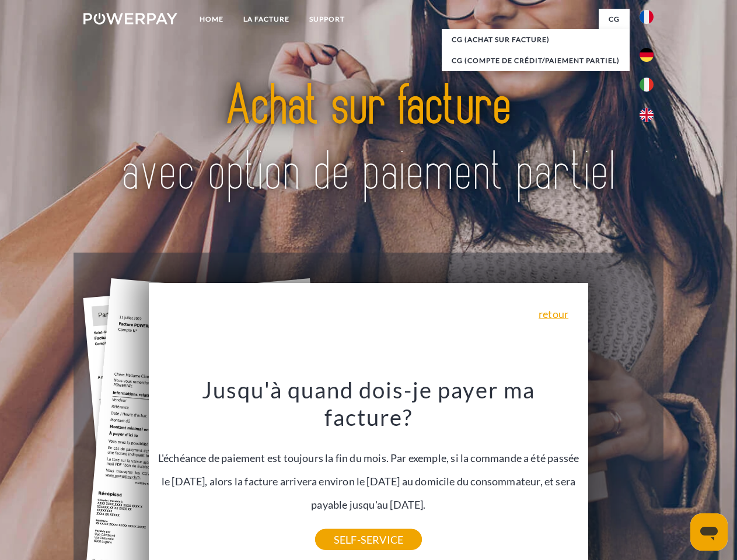 The image size is (737, 560). I want to click on img: title-powerpay_fr.svg, so click(368, 139).